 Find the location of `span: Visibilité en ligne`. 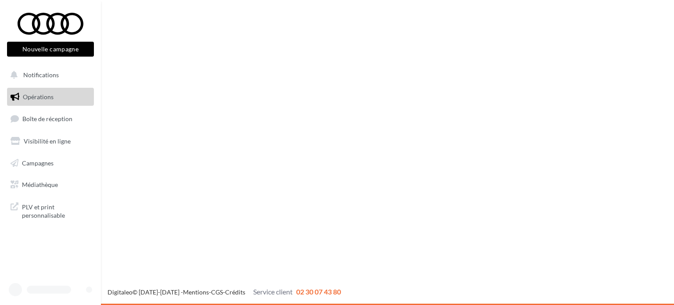

span: Visibilité en ligne is located at coordinates (47, 141).